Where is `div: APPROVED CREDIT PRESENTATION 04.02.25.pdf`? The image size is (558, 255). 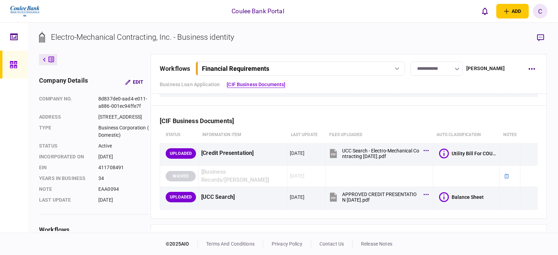 div: APPROVED CREDIT PRESENTATION 04.02.25.pdf is located at coordinates (381, 197).